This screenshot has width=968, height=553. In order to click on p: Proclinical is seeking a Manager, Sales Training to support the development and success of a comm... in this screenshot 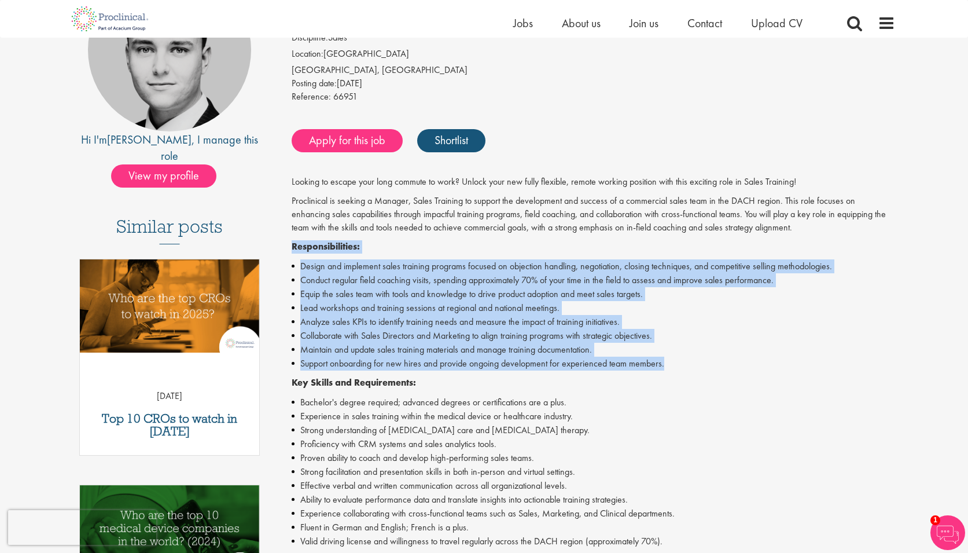, I will do `click(593, 214)`.